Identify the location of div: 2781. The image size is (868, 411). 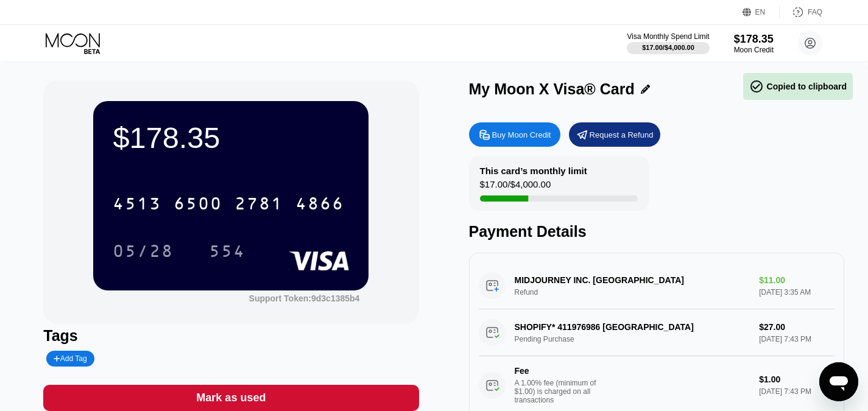
(259, 205).